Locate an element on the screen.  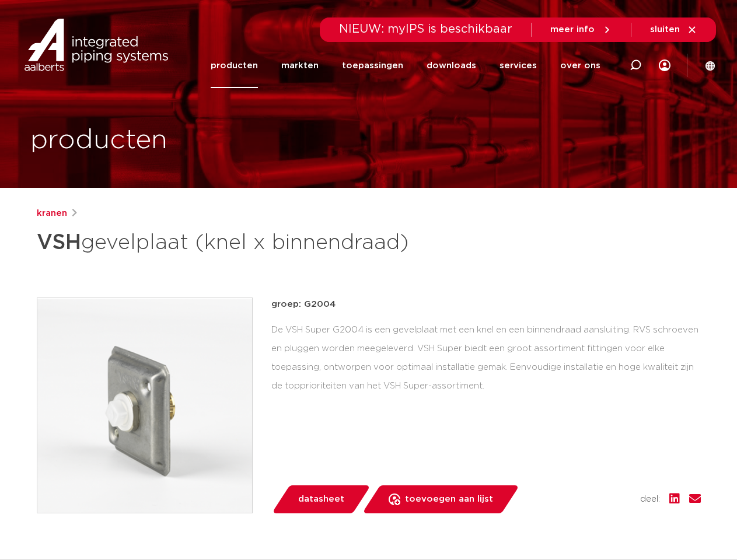
strong: VSH is located at coordinates (59, 243).